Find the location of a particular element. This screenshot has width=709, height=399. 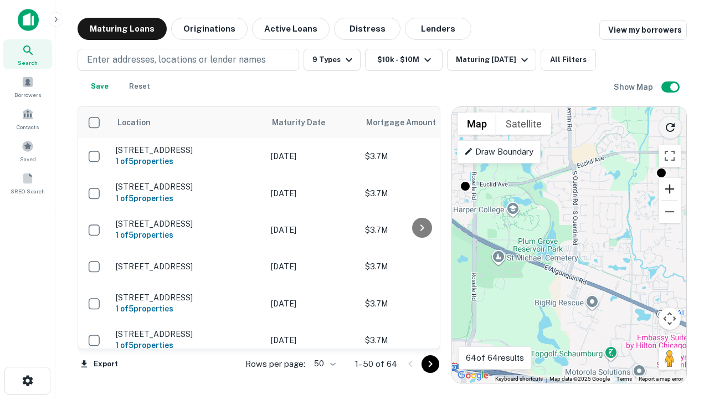

button: Zoom in is located at coordinates (669, 189).